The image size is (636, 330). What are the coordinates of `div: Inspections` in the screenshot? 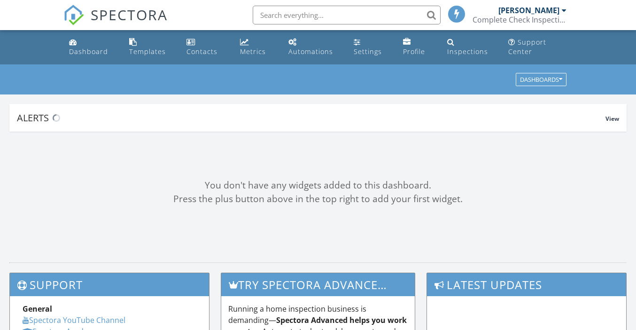 It's located at (467, 51).